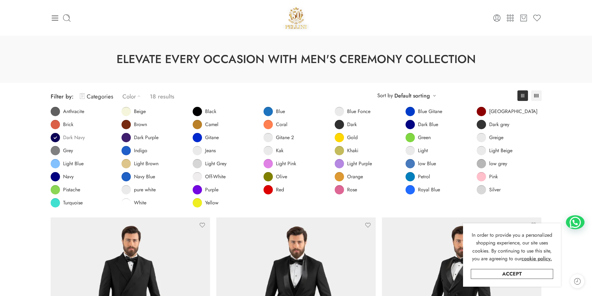 The height and width of the screenshot is (296, 592). I want to click on a: Pink, so click(487, 177).